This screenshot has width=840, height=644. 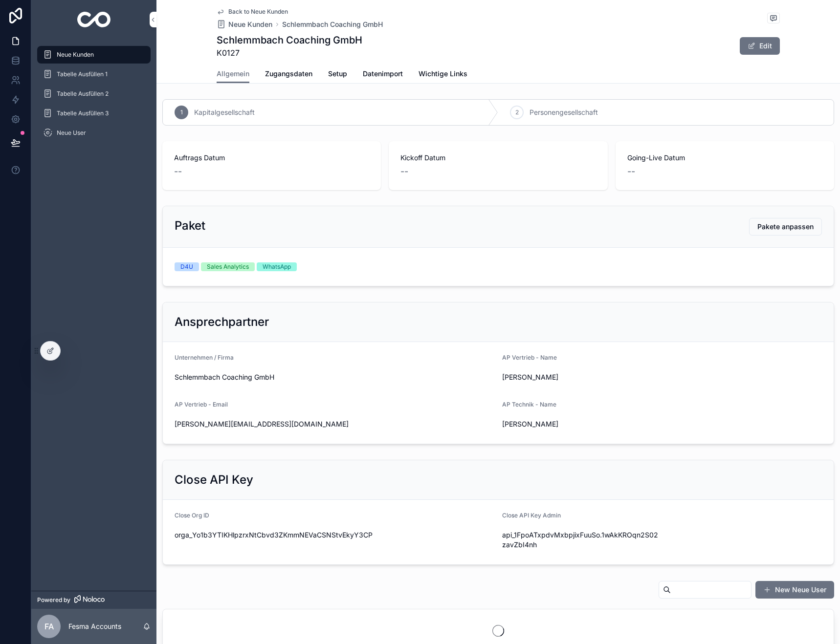 What do you see at coordinates (228, 267) in the screenshot?
I see `div: Sales Analytics` at bounding box center [228, 267].